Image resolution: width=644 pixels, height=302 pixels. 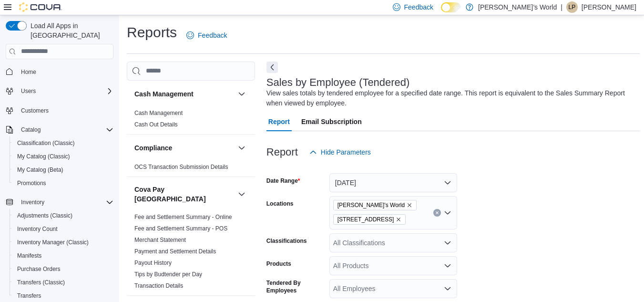 What do you see at coordinates (43, 157) in the screenshot?
I see `a: My Catalog (Classic)` at bounding box center [43, 157].